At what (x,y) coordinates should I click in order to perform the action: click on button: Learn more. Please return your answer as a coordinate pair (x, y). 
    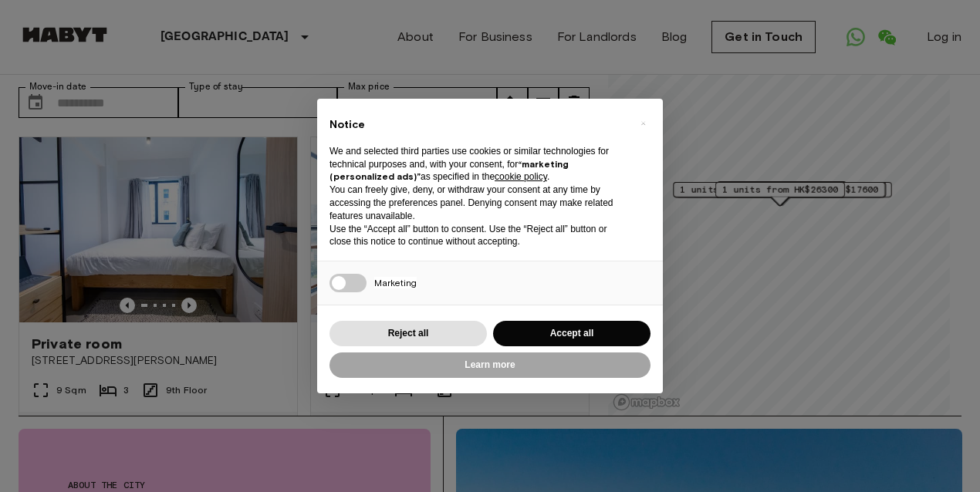
    Looking at the image, I should click on (490, 365).